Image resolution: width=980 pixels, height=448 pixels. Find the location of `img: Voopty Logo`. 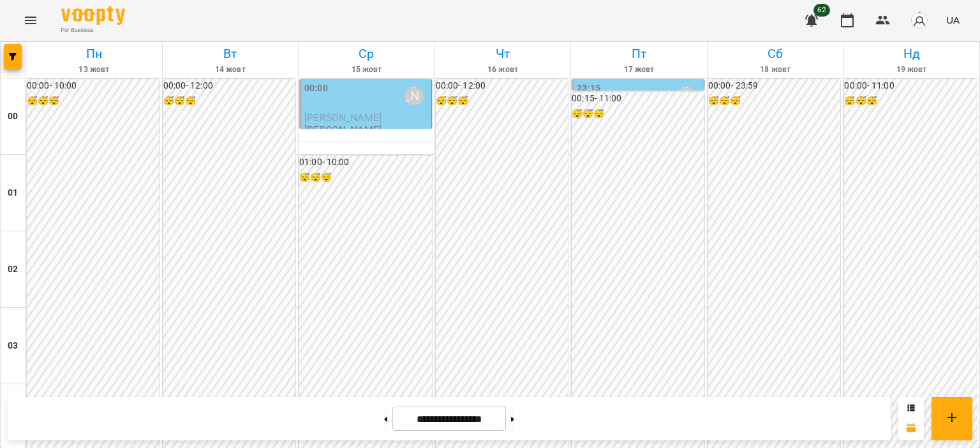

img: Voopty Logo is located at coordinates (93, 15).